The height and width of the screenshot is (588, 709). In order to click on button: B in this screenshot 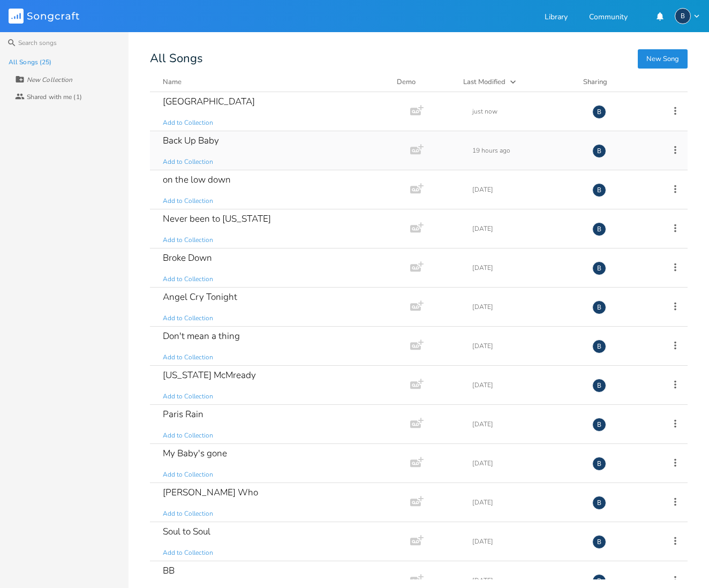, I will do `click(688, 16)`.